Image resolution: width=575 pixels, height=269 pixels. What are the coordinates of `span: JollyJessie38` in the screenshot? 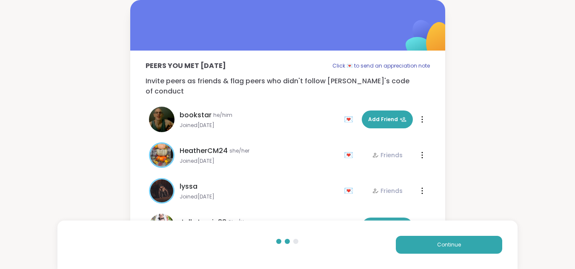 It's located at (203, 222).